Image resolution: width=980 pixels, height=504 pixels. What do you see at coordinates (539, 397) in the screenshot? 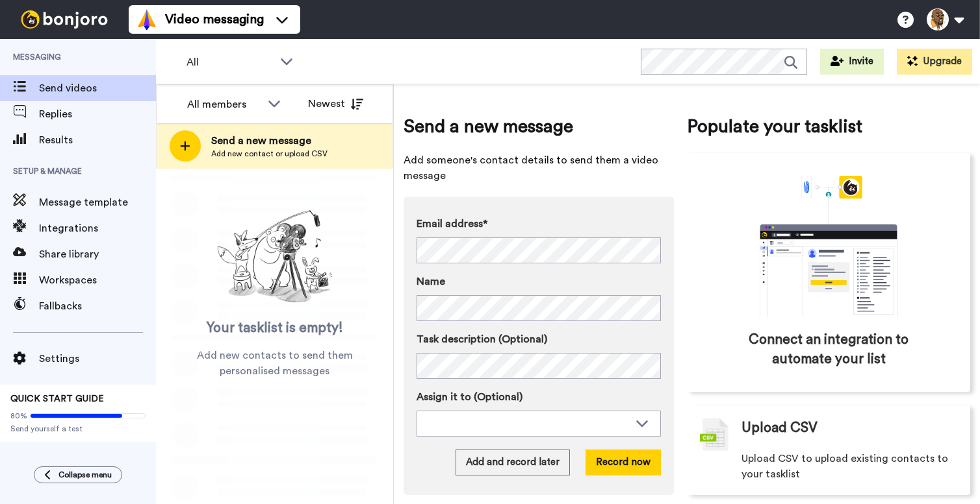
I see `label: Assign it to (Optional)` at bounding box center [539, 397].